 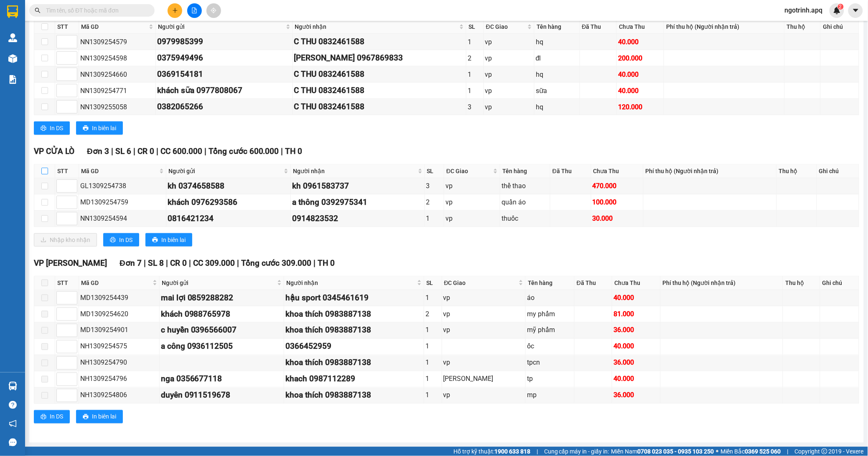 What do you see at coordinates (803, 26) in the screenshot?
I see `th: Thu hộ` at bounding box center [803, 26].